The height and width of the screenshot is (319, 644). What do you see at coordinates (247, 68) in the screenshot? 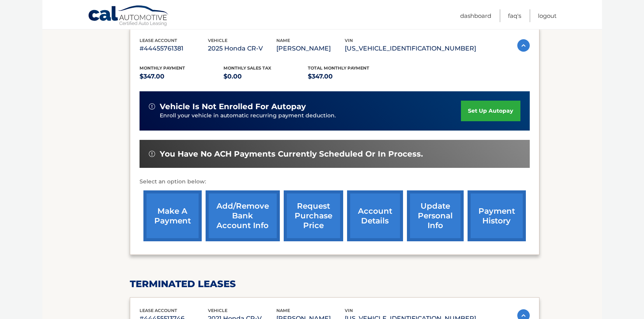
I see `span: Monthly sales Tax` at bounding box center [247, 68].